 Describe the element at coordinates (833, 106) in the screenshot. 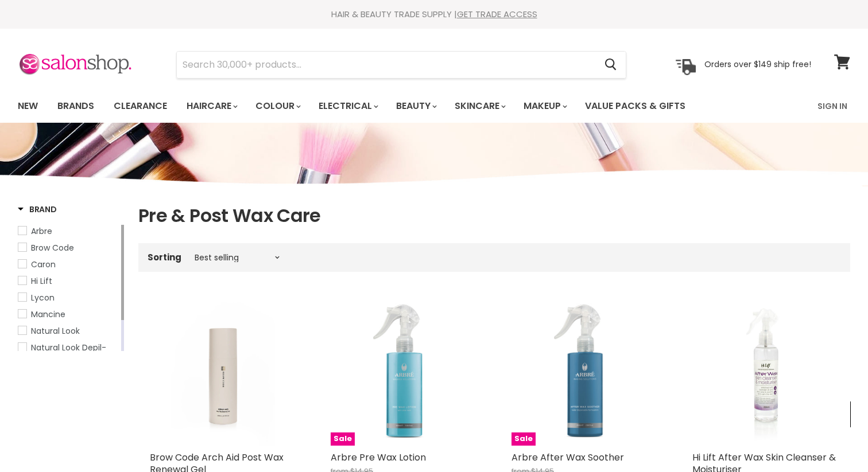

I see `a: Sign In` at that location.